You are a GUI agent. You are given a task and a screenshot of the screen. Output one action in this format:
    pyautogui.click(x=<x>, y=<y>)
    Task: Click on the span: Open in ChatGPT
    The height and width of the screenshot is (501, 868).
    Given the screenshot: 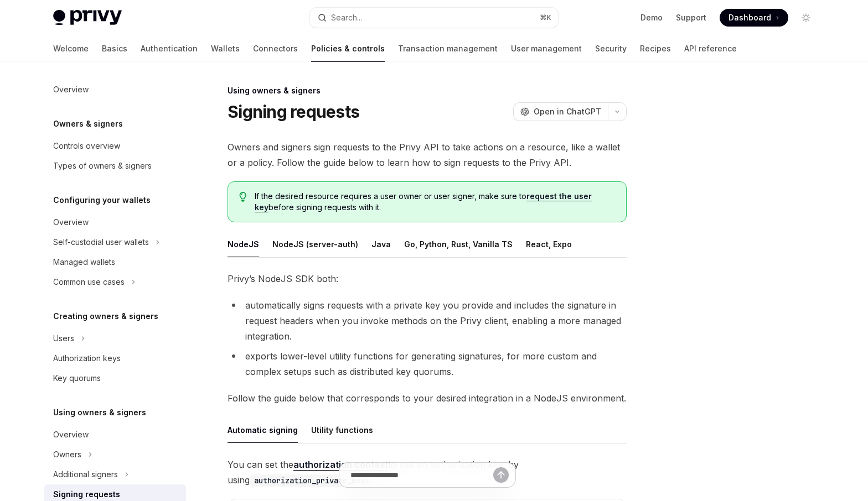 What is the action you would take?
    pyautogui.click(x=568, y=112)
    